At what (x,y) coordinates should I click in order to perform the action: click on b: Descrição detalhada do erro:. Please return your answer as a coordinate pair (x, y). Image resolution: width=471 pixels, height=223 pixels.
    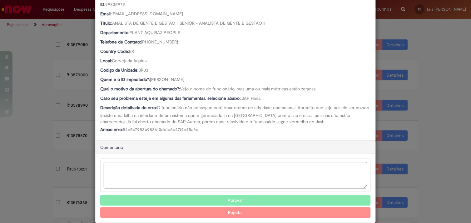
    Looking at the image, I should click on (128, 107).